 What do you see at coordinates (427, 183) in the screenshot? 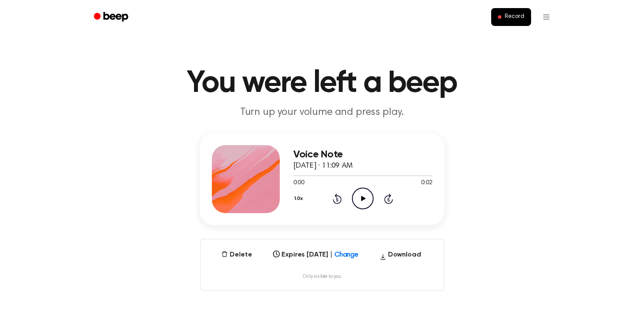
I see `span: 0:02` at bounding box center [427, 183].